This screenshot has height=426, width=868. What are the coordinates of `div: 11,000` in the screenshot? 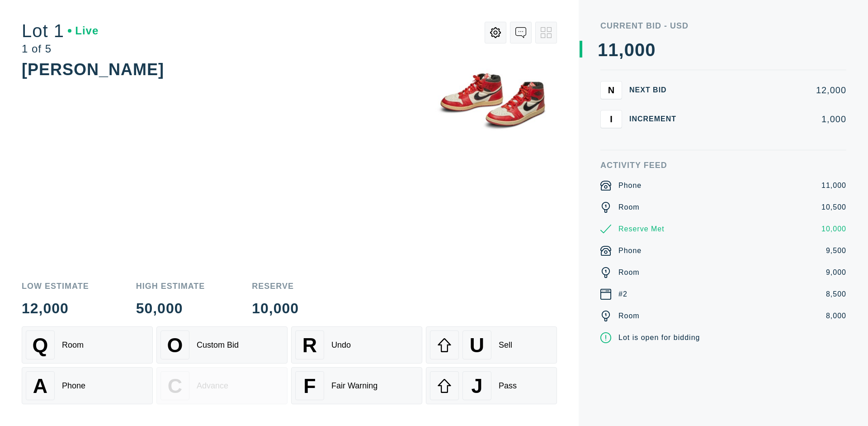 It's located at (834, 186).